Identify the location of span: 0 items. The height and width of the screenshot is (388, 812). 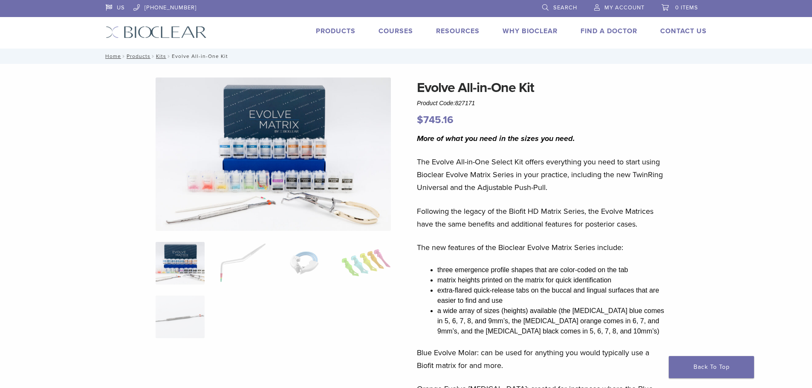
(687, 8).